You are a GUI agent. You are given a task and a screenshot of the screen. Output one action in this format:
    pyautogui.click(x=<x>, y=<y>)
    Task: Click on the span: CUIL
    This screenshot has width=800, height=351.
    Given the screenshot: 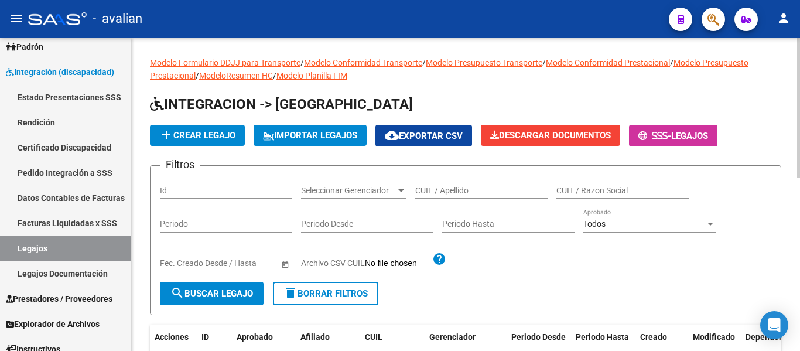 What is the action you would take?
    pyautogui.click(x=374, y=337)
    